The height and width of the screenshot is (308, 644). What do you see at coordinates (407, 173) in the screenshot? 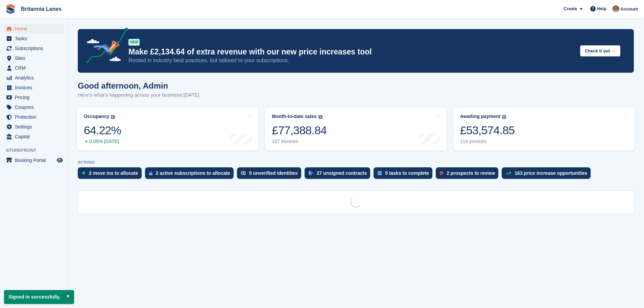
I see `div: 5 tasks to complete` at bounding box center [407, 173].